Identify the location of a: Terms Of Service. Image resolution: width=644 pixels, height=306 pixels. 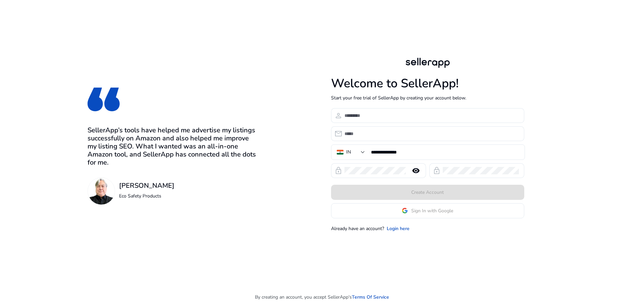
(370, 297).